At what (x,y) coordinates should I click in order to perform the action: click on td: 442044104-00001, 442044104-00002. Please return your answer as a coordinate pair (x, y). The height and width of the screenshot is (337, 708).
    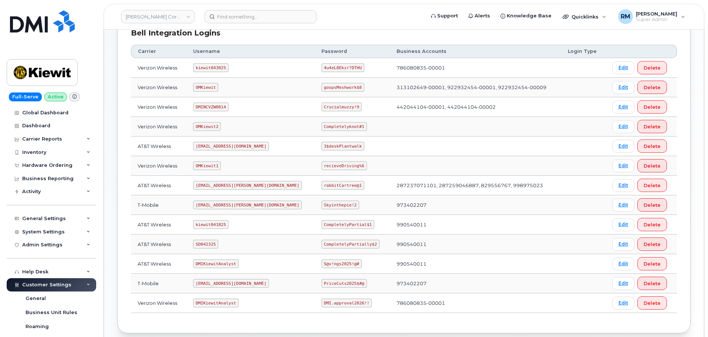
    Looking at the image, I should click on (475, 107).